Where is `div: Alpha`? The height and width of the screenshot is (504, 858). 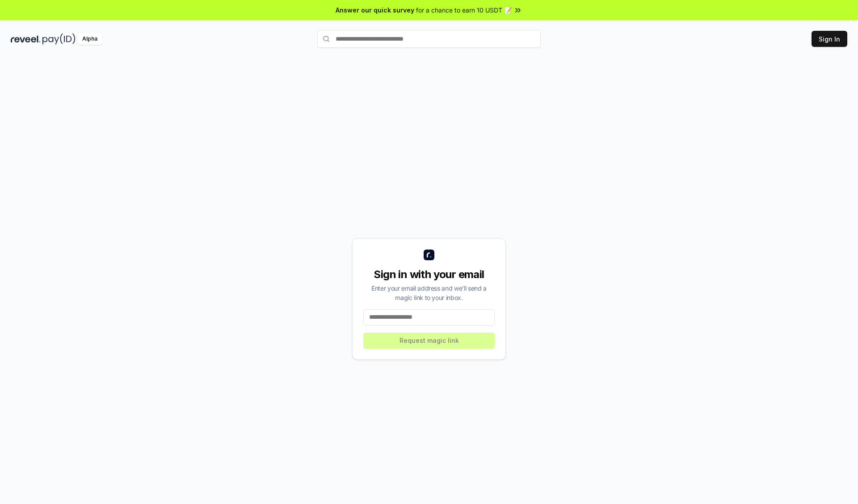
div: Alpha is located at coordinates (90, 39).